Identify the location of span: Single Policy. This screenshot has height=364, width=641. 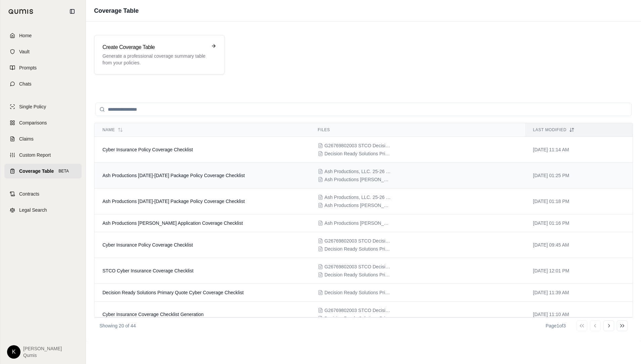
(33, 107).